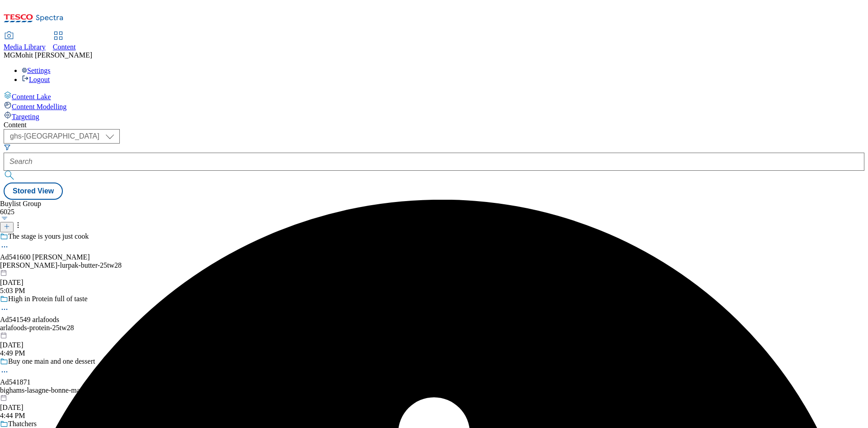 The image size is (868, 428). Describe the element at coordinates (22, 424) in the screenshot. I see `div: Thatchers` at that location.